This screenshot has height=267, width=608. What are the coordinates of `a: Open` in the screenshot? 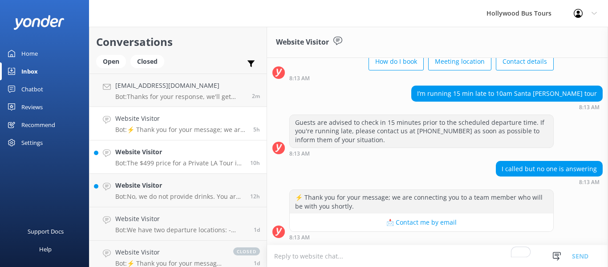 It's located at (113, 61).